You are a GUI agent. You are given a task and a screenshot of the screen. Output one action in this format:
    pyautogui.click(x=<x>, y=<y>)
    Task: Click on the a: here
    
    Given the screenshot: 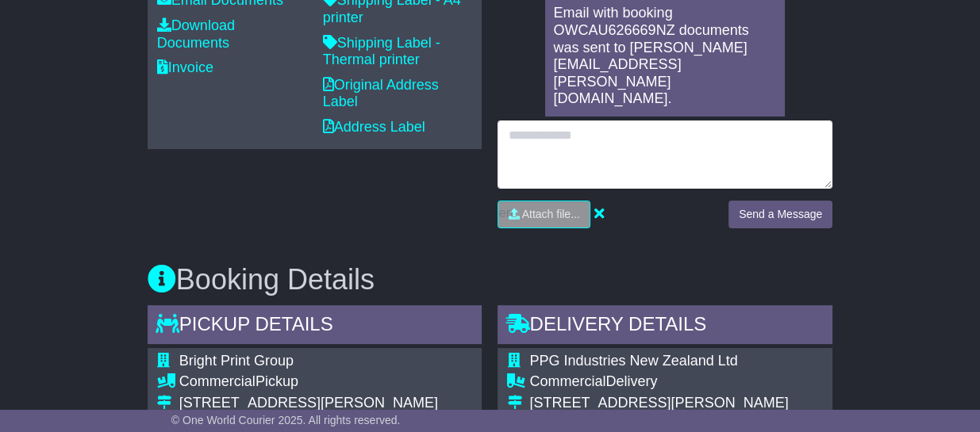 What is the action you would take?
    pyautogui.click(x=744, y=124)
    